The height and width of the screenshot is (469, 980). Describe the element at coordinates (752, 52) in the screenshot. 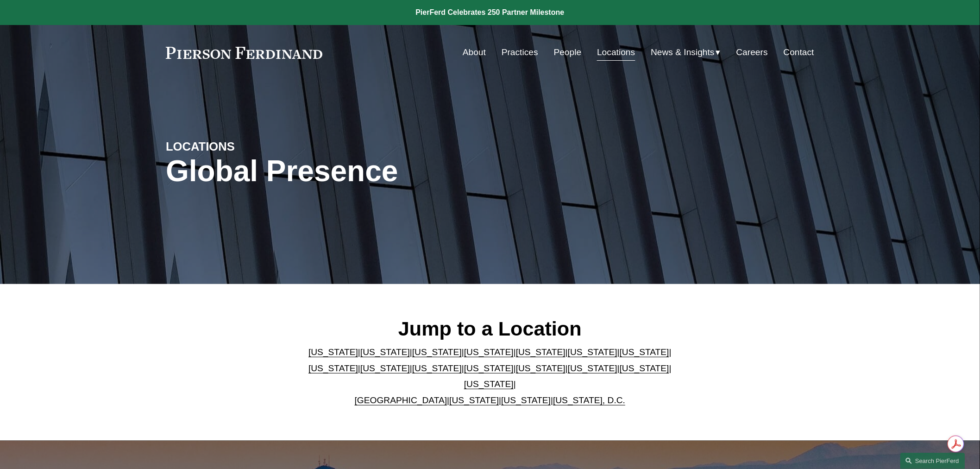

I see `a: Careers` at that location.